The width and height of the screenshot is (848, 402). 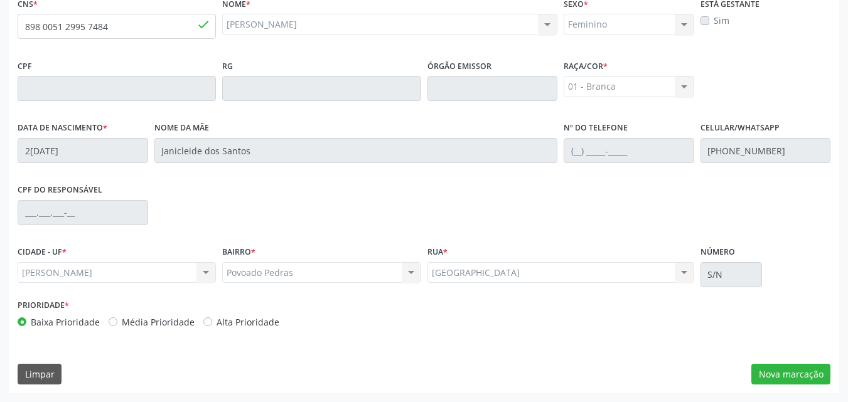 What do you see at coordinates (62, 128) in the screenshot?
I see `label: Data de nascimento` at bounding box center [62, 128].